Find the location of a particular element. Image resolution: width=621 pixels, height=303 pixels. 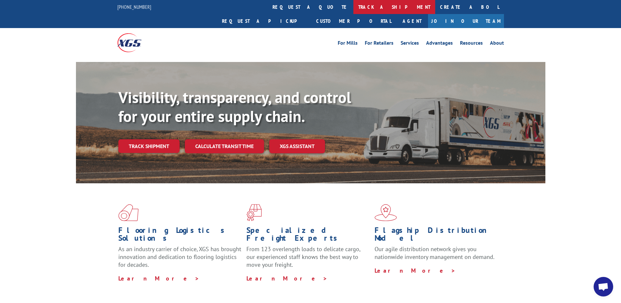

img: xgs-icon-focused-on-flooring-red is located at coordinates (254, 213).